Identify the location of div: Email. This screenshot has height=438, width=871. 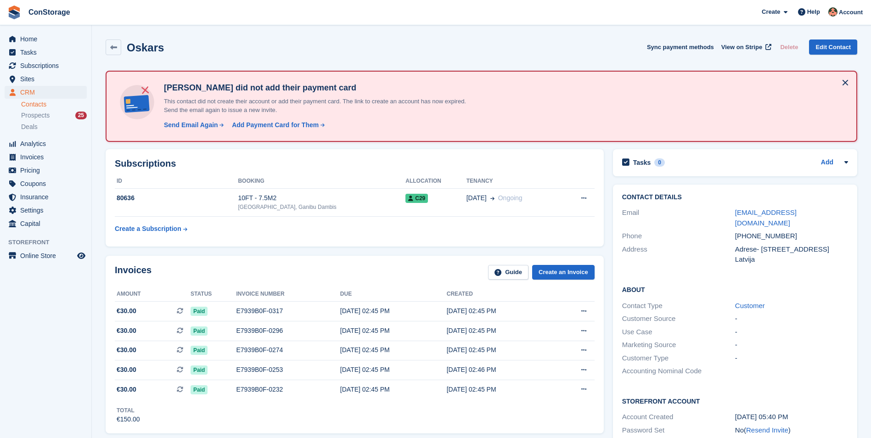
(679, 218).